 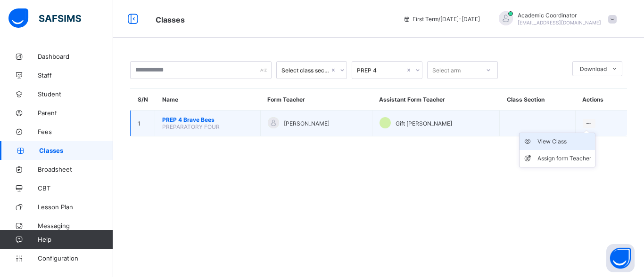 I want to click on span: Staff, so click(x=76, y=76).